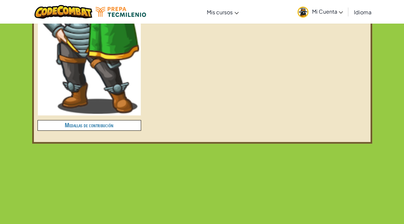  Describe the element at coordinates (63, 12) in the screenshot. I see `img: CodeCombat logo` at that location.